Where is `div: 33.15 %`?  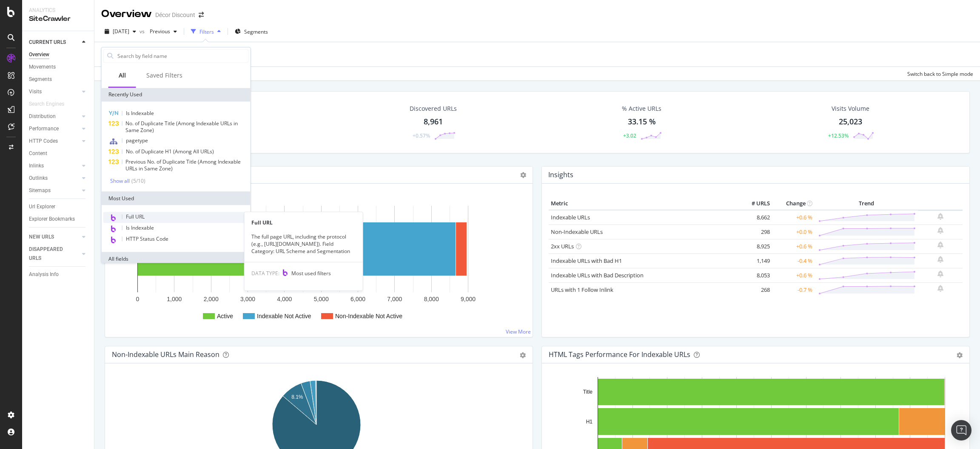
div: 33.15 % is located at coordinates (642, 122).